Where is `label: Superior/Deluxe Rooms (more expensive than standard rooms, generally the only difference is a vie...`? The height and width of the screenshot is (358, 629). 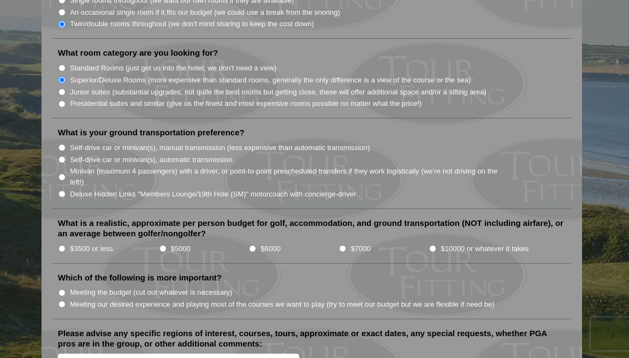 label: Superior/Deluxe Rooms (more expensive than standard rooms, generally the only difference is a vie... is located at coordinates (270, 80).